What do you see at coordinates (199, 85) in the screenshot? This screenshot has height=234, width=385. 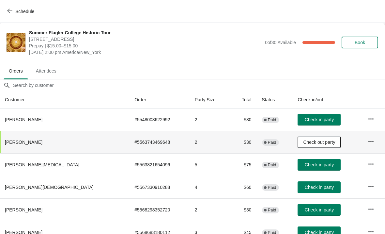 I see `input: Search by customer` at bounding box center [199, 85].